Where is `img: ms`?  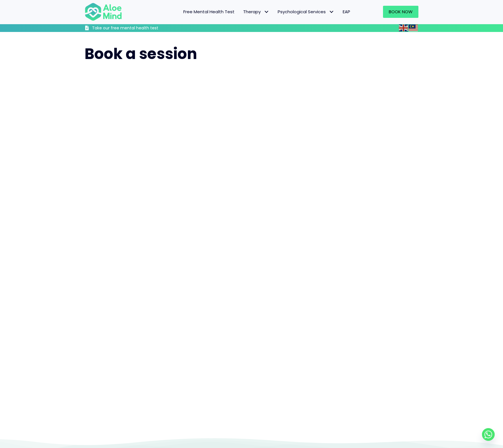 img: ms is located at coordinates (413, 28).